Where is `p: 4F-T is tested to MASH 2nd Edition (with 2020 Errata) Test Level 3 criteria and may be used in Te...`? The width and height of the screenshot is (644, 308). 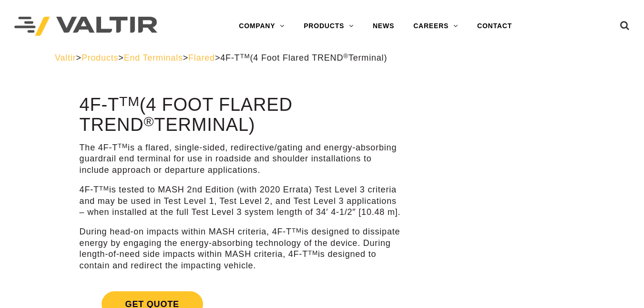
p: 4F-T is tested to MASH 2nd Edition (with 2020 Errata) Test Level 3 criteria and may be used in Te... is located at coordinates (242, 201).